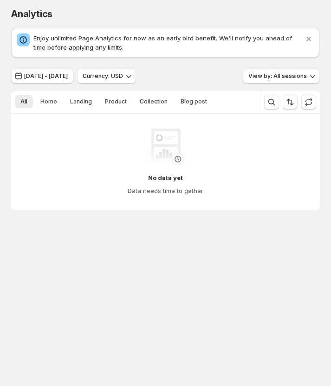  Describe the element at coordinates (165, 191) in the screenshot. I see `h4: Data needs time to gather` at that location.